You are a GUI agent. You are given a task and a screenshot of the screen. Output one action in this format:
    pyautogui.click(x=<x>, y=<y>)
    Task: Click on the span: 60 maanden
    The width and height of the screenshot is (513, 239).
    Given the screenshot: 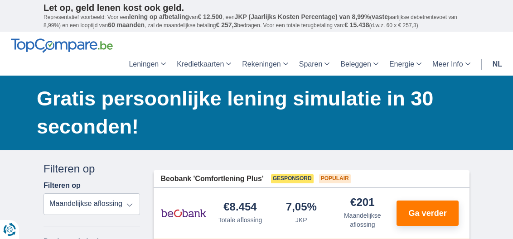 What is the action you would take?
    pyautogui.click(x=126, y=25)
    